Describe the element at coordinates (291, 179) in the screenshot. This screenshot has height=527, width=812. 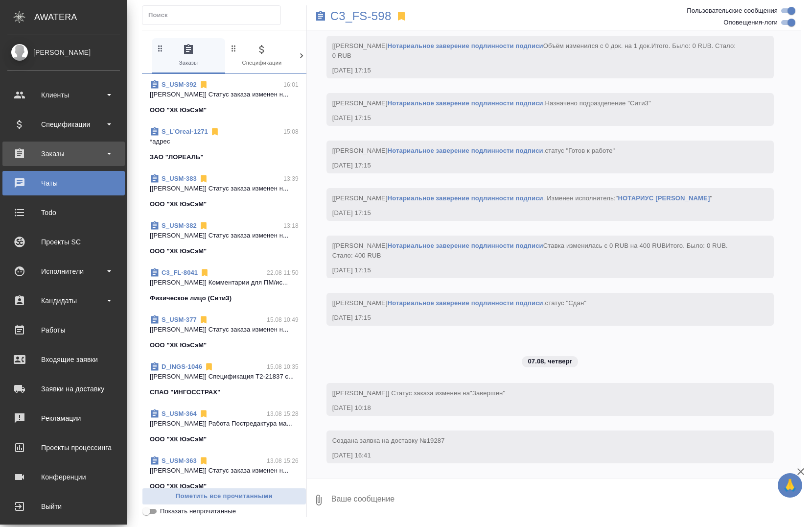
I see `p: 13:39` at that location.